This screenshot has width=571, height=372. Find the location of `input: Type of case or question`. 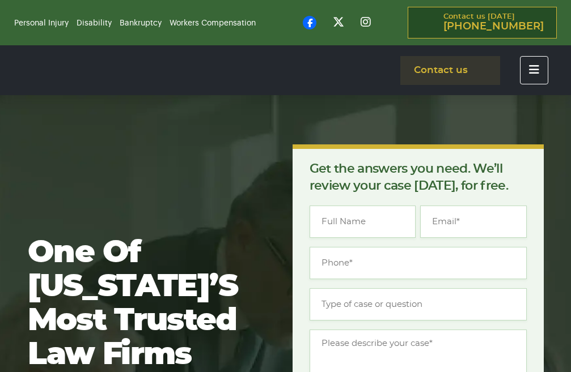

input: Type of case or question is located at coordinates (418, 304).